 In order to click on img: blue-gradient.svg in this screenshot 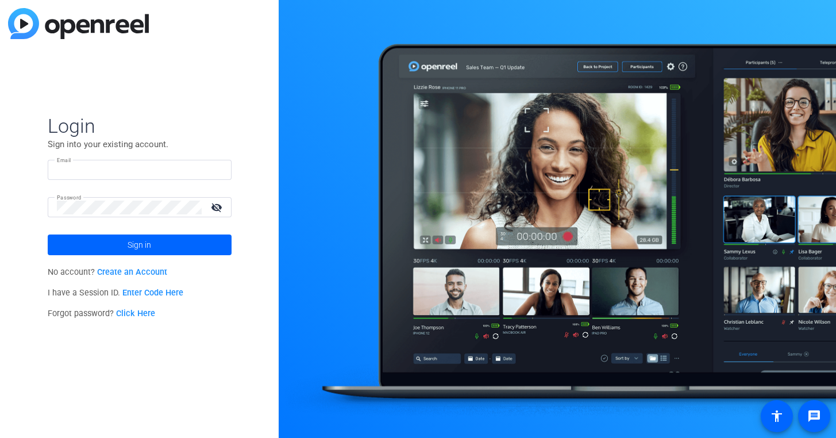, I will do `click(78, 24)`.